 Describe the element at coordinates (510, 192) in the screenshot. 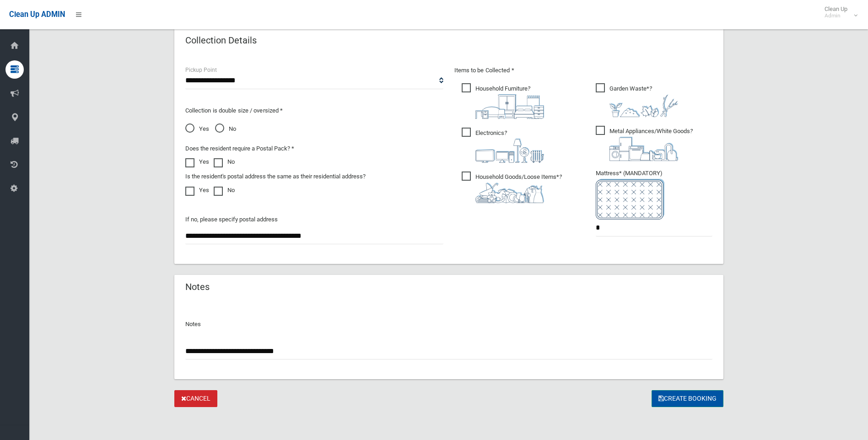

I see `img: b13cc3517677393f34c0a387616ef184.png` at that location.